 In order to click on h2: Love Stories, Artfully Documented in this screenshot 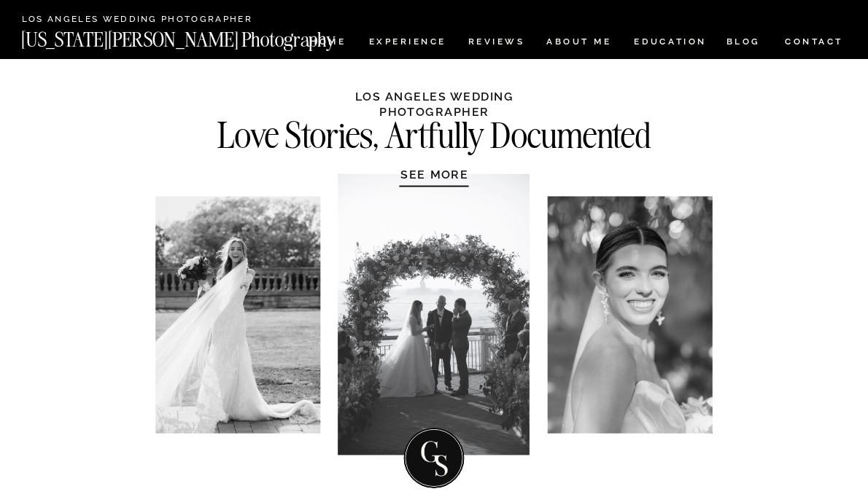, I will do `click(434, 134)`.